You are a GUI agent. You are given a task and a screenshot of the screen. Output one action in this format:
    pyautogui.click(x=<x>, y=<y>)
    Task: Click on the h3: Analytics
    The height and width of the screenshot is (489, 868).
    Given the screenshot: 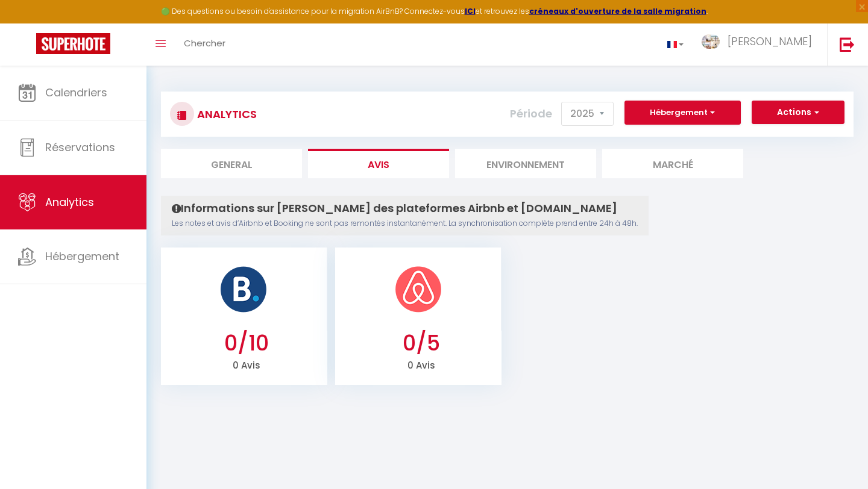 What is the action you would take?
    pyautogui.click(x=225, y=114)
    